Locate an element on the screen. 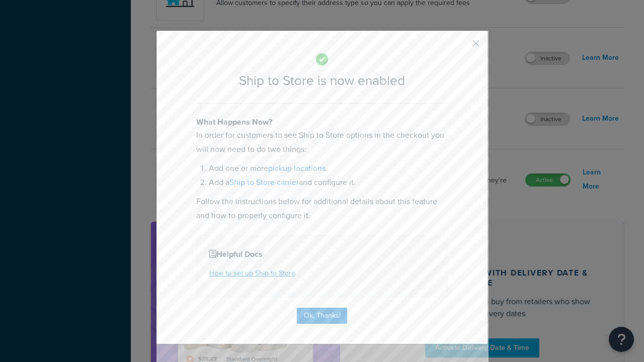  a: Ship to Store carrier is located at coordinates (264, 182).